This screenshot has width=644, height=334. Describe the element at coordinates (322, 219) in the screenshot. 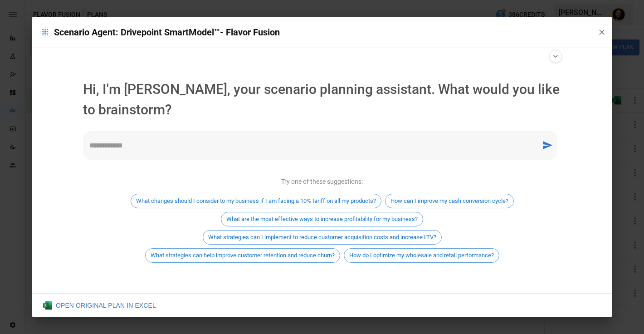

I see `span: What are the most effective ways to increase profitability for my business?` at that location.